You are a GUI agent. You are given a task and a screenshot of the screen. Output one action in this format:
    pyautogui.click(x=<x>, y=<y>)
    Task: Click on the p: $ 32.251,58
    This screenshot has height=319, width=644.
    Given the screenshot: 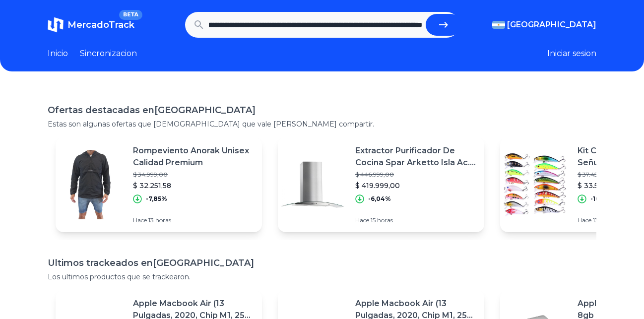 What is the action you would take?
    pyautogui.click(x=194, y=186)
    